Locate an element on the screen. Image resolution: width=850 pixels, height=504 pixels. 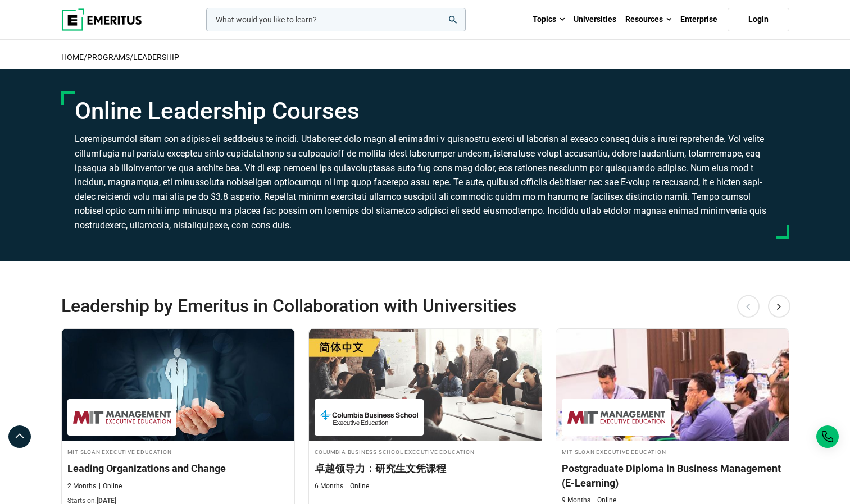
h3: Postgraduate Diploma in Business Management (E-Learning) is located at coordinates (673, 475).